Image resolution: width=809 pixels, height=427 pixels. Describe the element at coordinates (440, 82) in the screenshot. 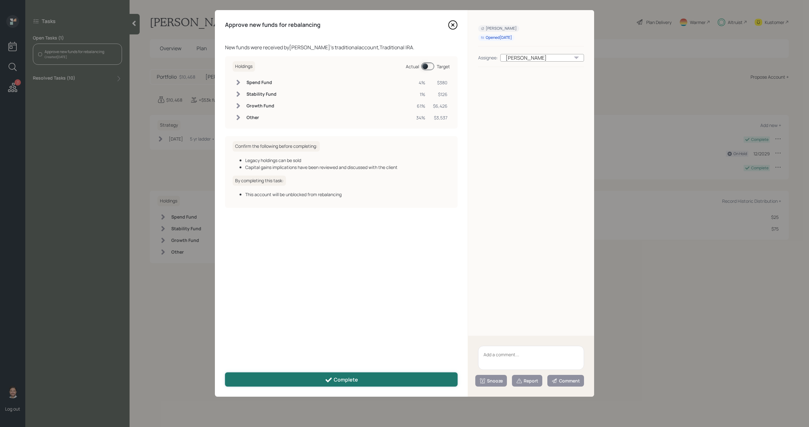

I see `div: $380` at that location.